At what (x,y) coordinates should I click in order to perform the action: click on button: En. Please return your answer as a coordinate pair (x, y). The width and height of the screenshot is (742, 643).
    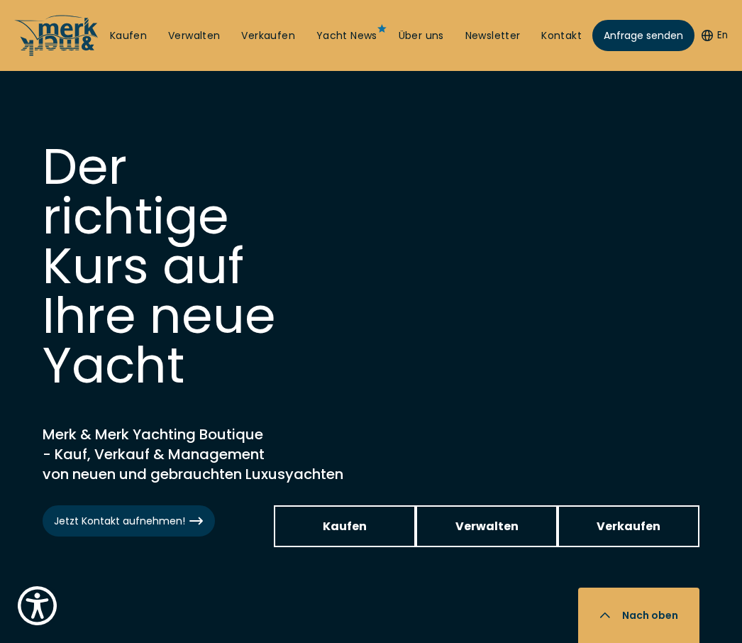
    Looking at the image, I should click on (714, 35).